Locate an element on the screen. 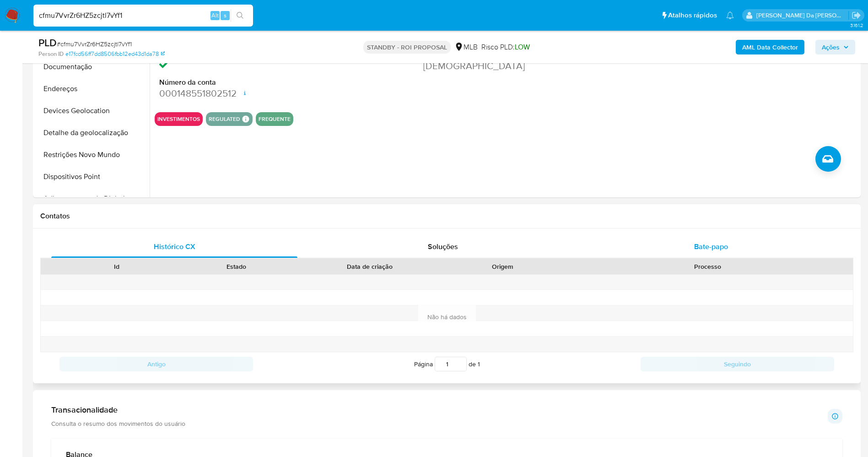 Image resolution: width=868 pixels, height=457 pixels. span: s is located at coordinates (225, 15).